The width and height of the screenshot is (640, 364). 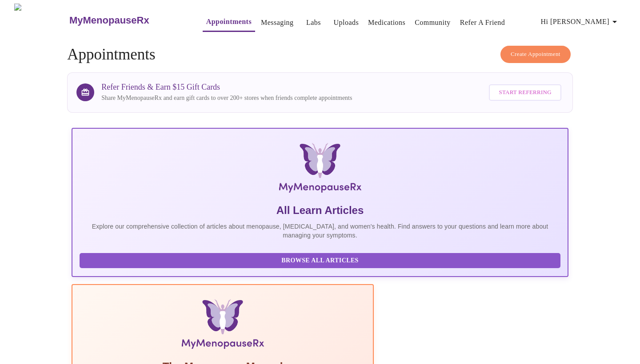 What do you see at coordinates (320, 55) in the screenshot?
I see `h4: Appointments` at bounding box center [320, 55].